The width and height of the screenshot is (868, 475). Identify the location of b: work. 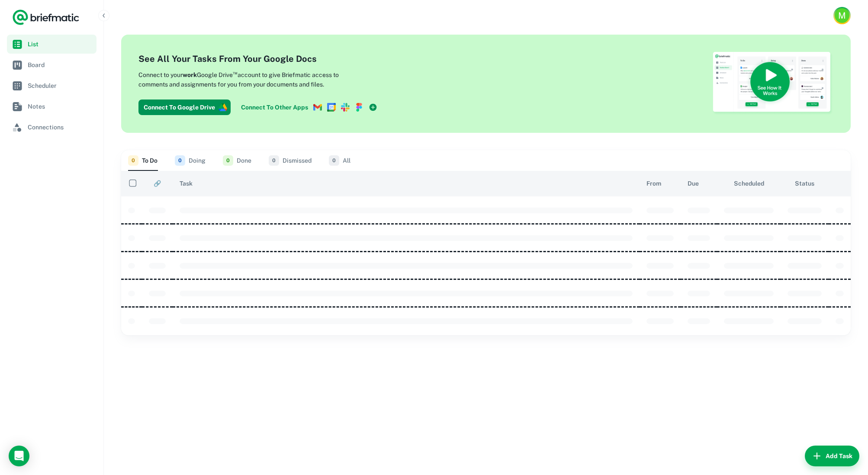
(189, 75).